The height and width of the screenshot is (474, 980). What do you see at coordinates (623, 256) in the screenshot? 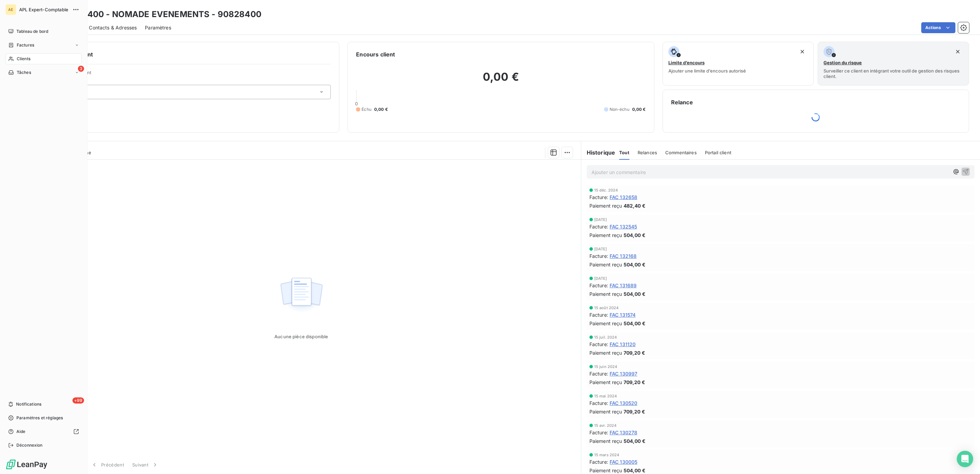
I see `span: FAC 132168` at bounding box center [623, 256].